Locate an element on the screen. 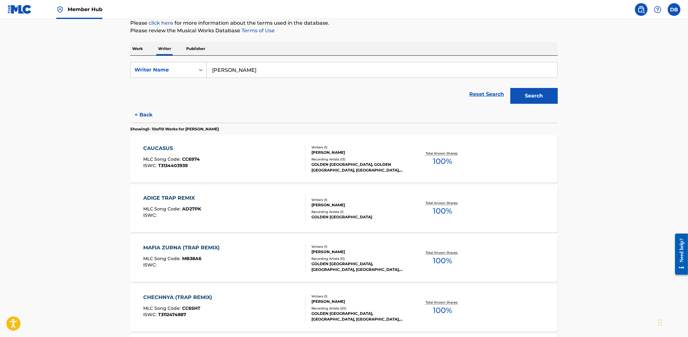 The width and height of the screenshot is (688, 337). span: CC6SHT is located at coordinates (191, 308).